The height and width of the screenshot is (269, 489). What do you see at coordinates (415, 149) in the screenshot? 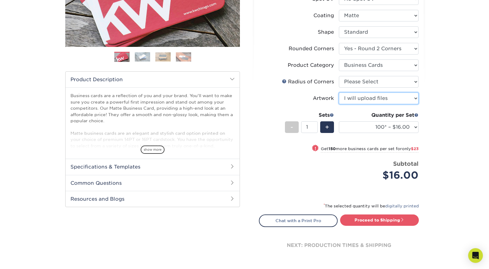
I see `span: $23` at bounding box center [415, 149].